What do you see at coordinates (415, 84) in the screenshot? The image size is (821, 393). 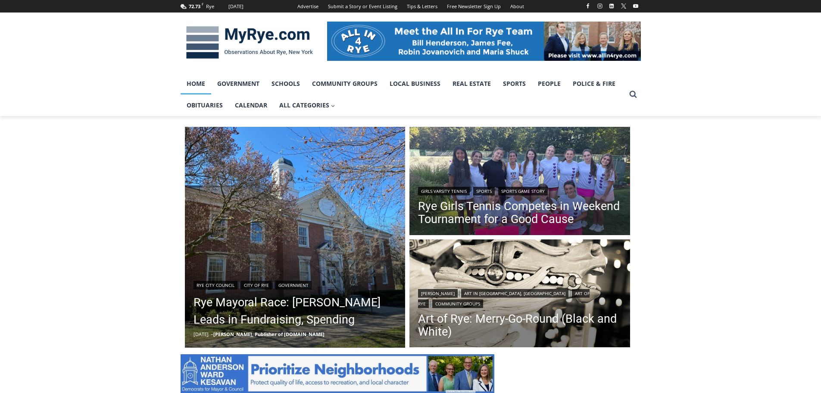 I see `a: Local Business` at bounding box center [415, 84].